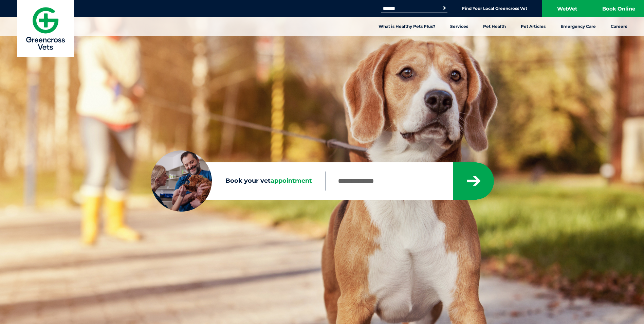 The width and height of the screenshot is (644, 324). I want to click on a: Pet Articles, so click(533, 26).